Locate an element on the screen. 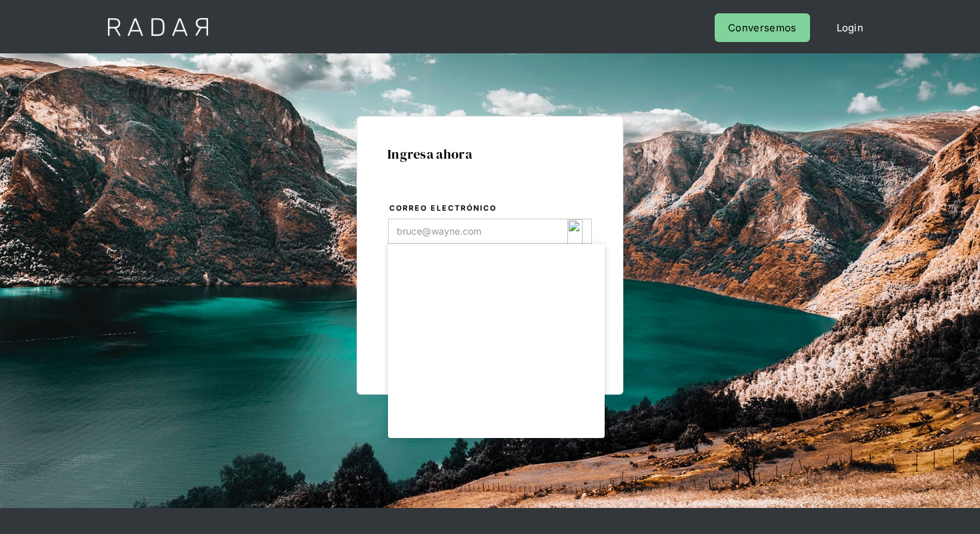 The width and height of the screenshot is (980, 534). h1: Ingresa ahora is located at coordinates (490, 154).